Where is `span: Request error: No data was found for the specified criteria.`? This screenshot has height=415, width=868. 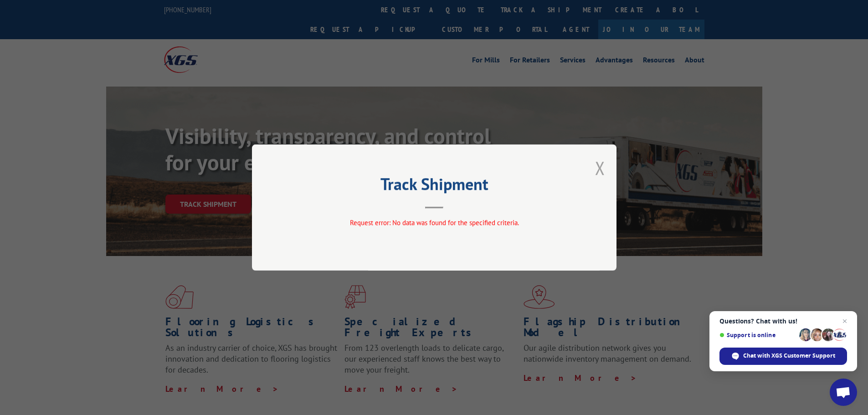
span: Request error: No data was found for the specified criteria. is located at coordinates (434, 222).